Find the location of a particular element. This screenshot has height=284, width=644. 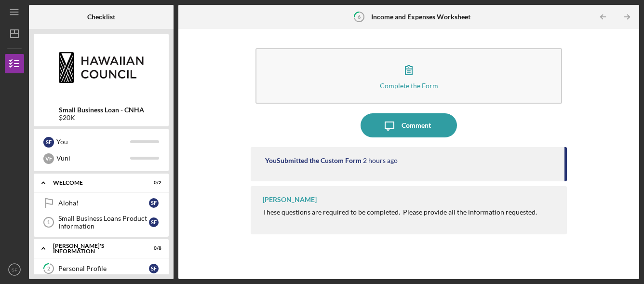

div: Aloha! is located at coordinates (104, 203).